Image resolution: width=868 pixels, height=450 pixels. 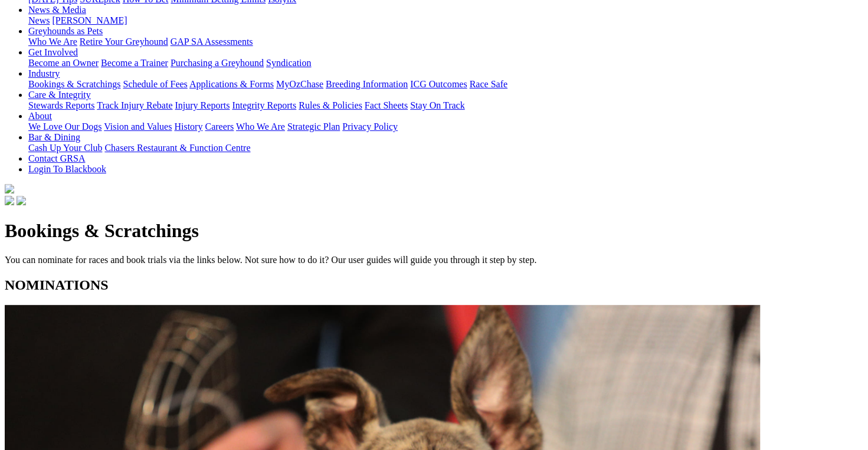 I want to click on a: News & Media, so click(x=57, y=10).